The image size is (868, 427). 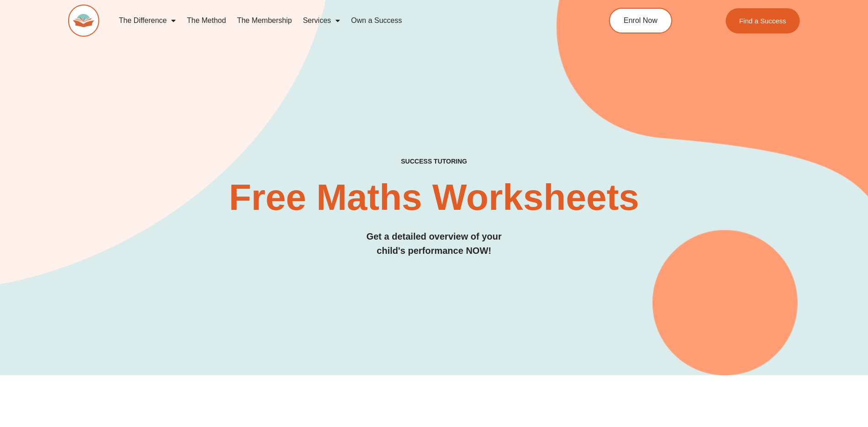 I want to click on a: The Difference, so click(x=147, y=21).